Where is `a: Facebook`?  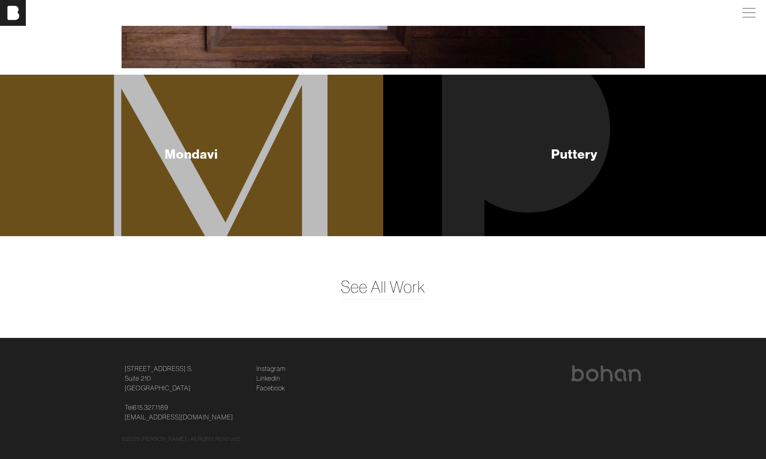
a: Facebook is located at coordinates (270, 388).